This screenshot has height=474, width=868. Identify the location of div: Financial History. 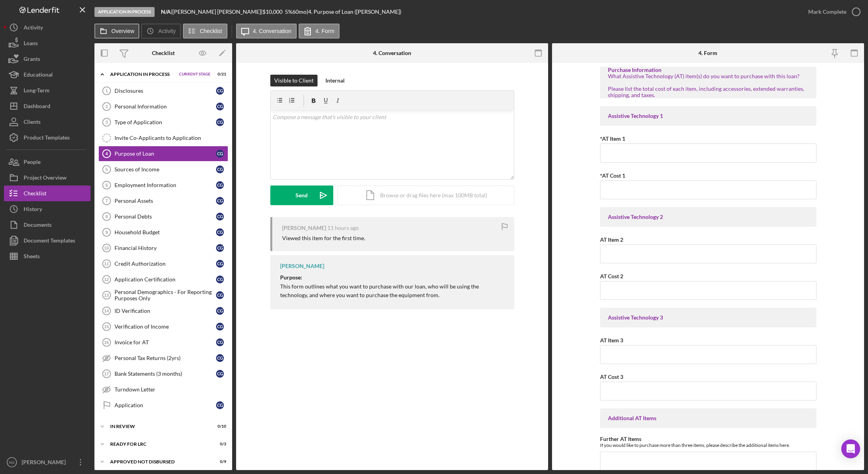
(166, 248).